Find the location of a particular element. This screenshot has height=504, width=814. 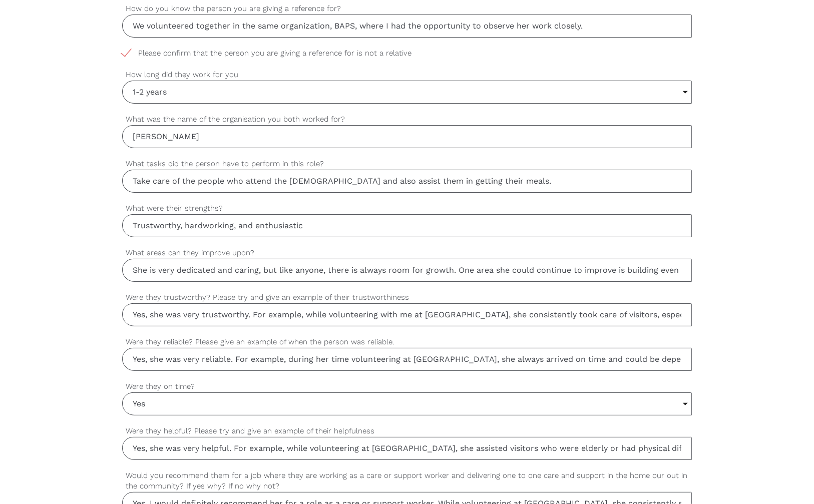

label: What areas can they improve upon? is located at coordinates (407, 252).